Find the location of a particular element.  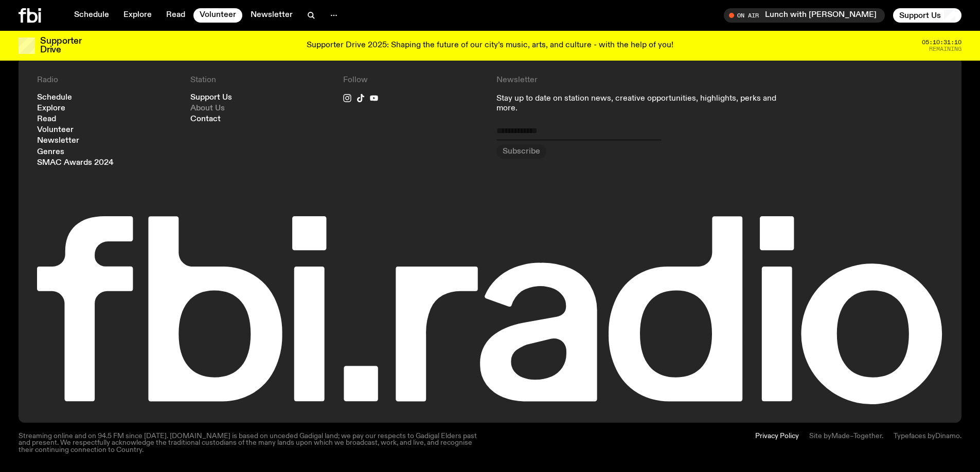

span: Support Us is located at coordinates (920, 15).